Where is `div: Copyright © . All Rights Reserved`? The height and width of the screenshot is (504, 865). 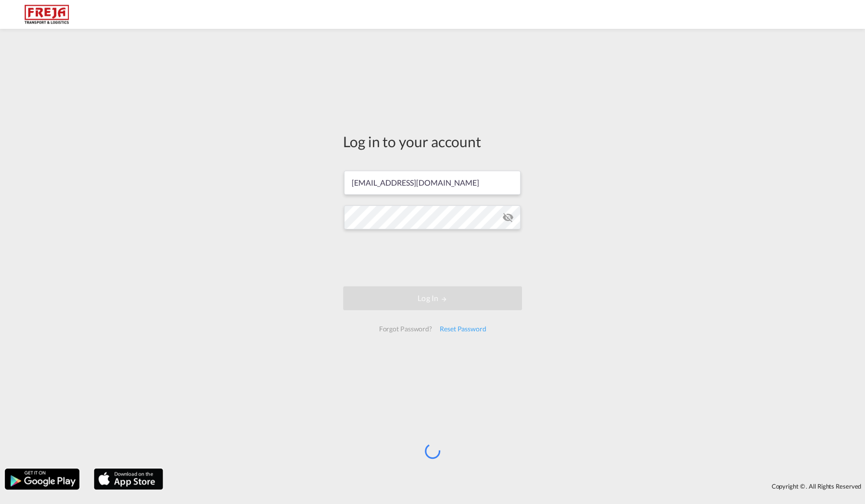
div: Copyright © . All Rights Reserved is located at coordinates (516, 486).